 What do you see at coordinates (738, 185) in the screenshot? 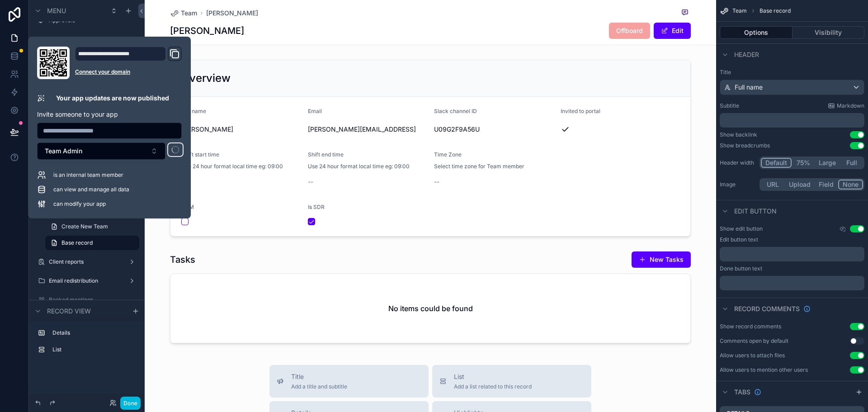
I see `label: Image` at bounding box center [738, 185].